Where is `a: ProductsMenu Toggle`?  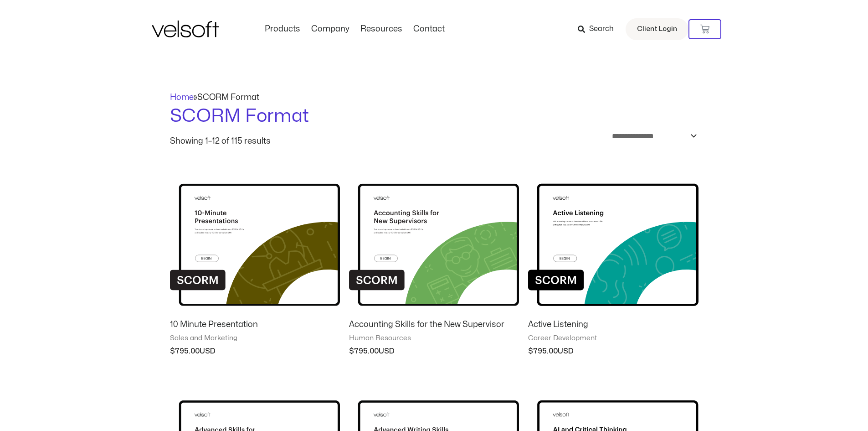
a: ProductsMenu Toggle is located at coordinates (283, 29).